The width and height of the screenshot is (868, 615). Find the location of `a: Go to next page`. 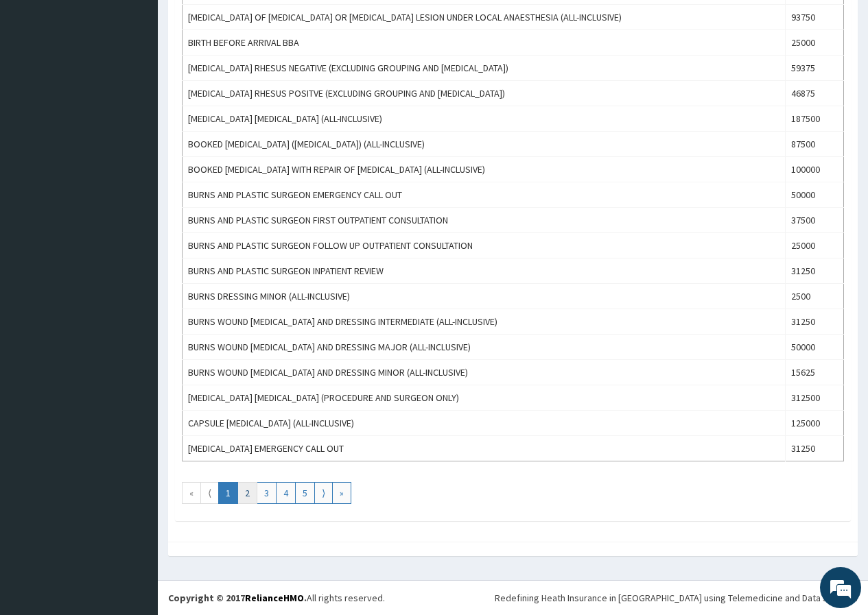

a: Go to next page is located at coordinates (323, 493).